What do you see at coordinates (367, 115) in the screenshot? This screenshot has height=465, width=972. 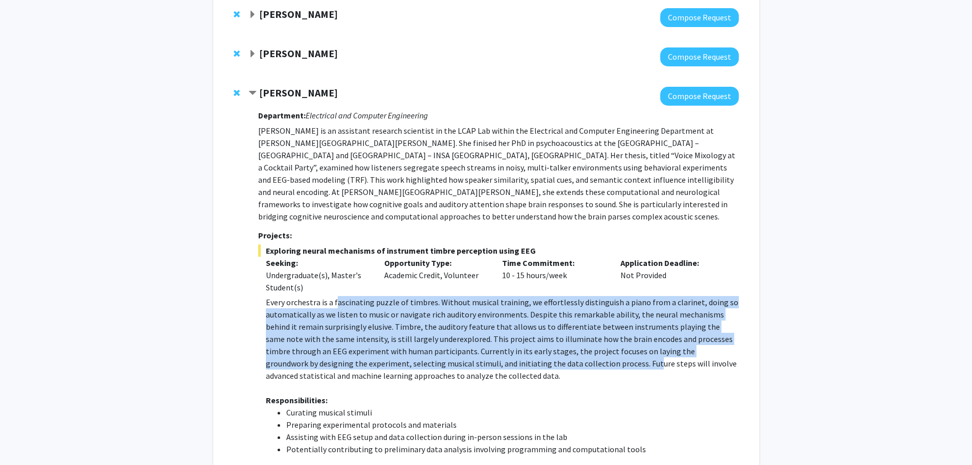 I see `i: Electrical and Computer Engineering` at bounding box center [367, 115].